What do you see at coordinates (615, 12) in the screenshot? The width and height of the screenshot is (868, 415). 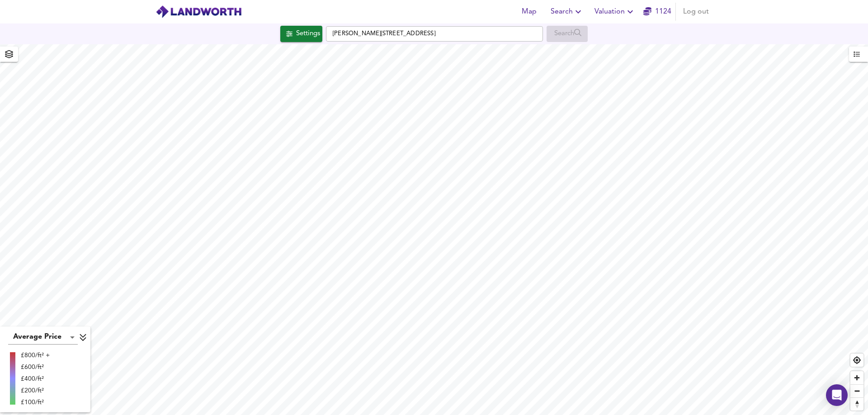 I see `span: Valuation` at bounding box center [615, 12].